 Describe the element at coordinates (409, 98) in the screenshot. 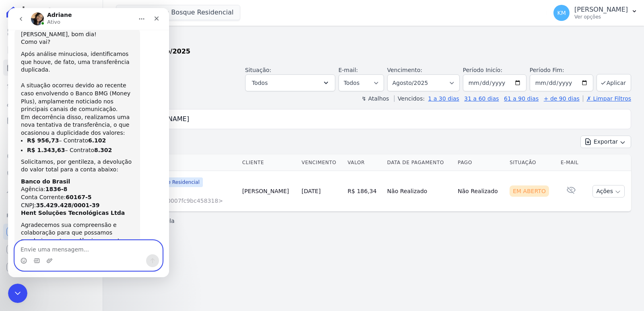

I see `label: Vencidos:` at that location.